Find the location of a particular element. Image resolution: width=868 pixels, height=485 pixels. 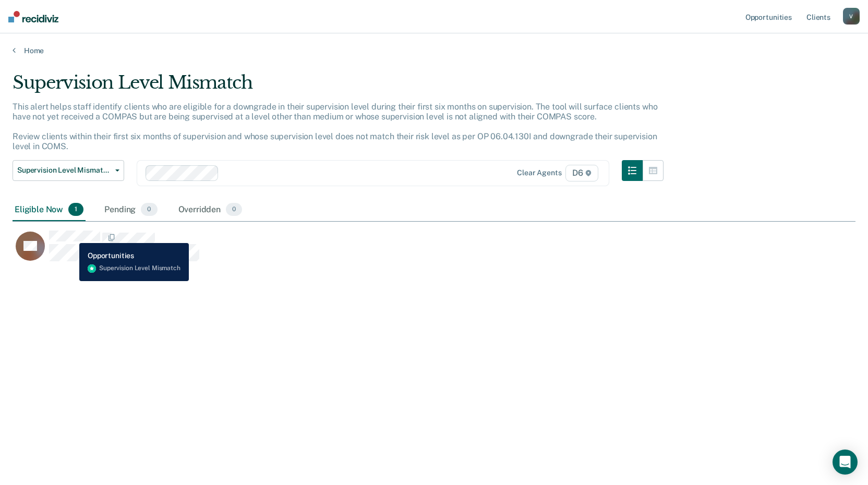

button: V is located at coordinates (851, 16).